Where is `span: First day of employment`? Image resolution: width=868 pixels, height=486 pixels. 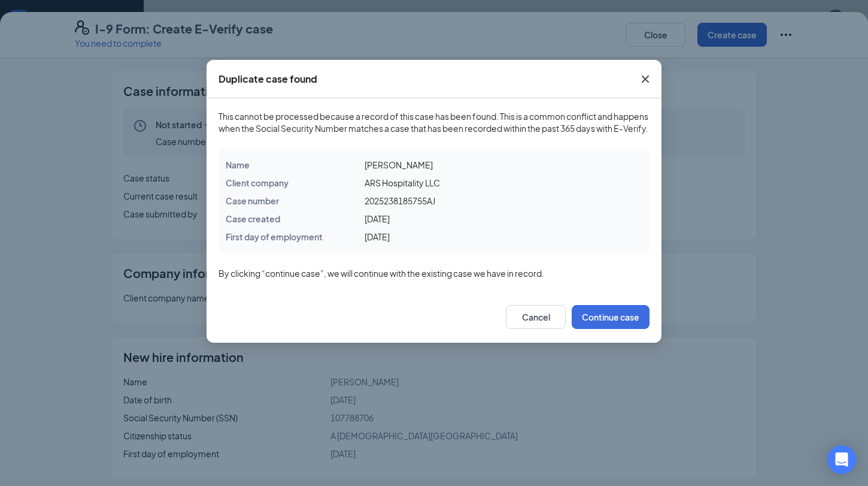 span: First day of employment is located at coordinates (274, 236).